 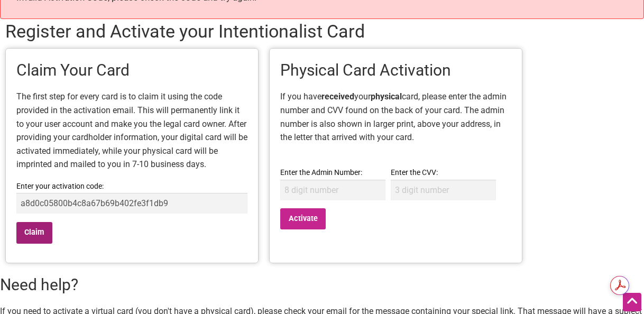 What do you see at coordinates (132, 70) in the screenshot?
I see `h2: Claim Your Card` at bounding box center [132, 70].